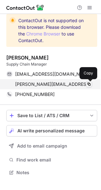 The height and width of the screenshot is (190, 101). Describe the element at coordinates (52, 173) in the screenshot. I see `button: Notes` at that location.